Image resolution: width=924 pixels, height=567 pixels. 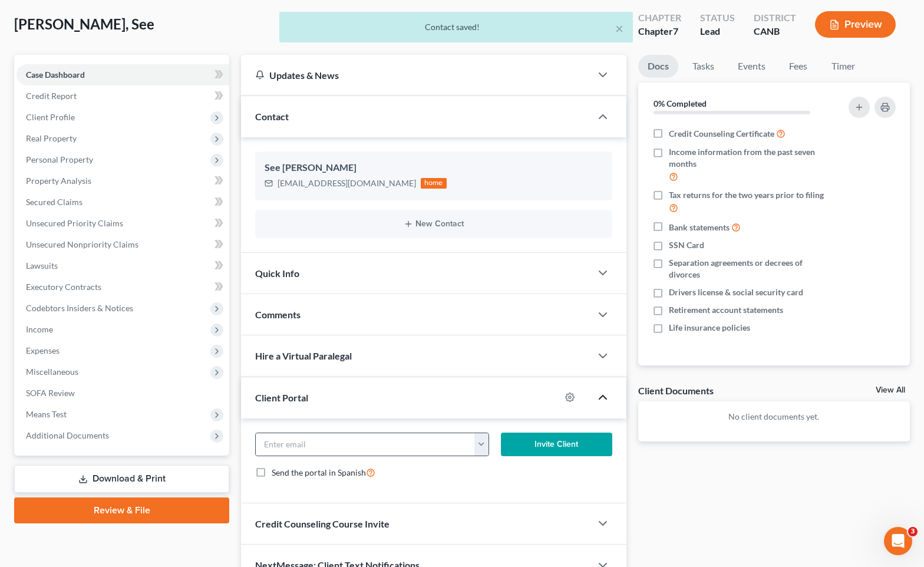 I want to click on span: Life insurance policies, so click(x=710, y=328).